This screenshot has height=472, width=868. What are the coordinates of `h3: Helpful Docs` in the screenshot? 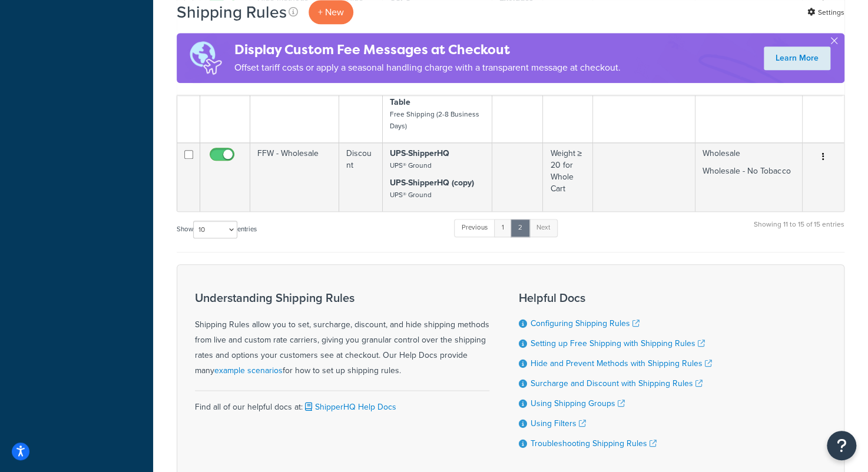 It's located at (615, 298).